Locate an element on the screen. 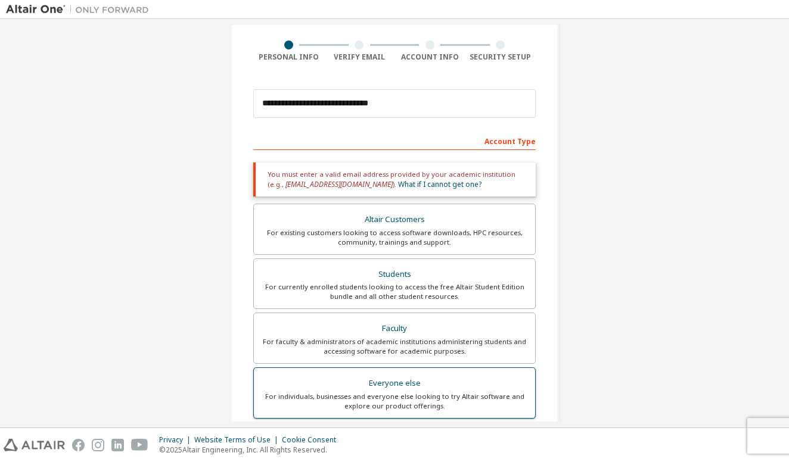 This screenshot has width=789, height=462. div: For faculty & administrators of academic institutions administering students and accessing softwa... is located at coordinates (394, 347).